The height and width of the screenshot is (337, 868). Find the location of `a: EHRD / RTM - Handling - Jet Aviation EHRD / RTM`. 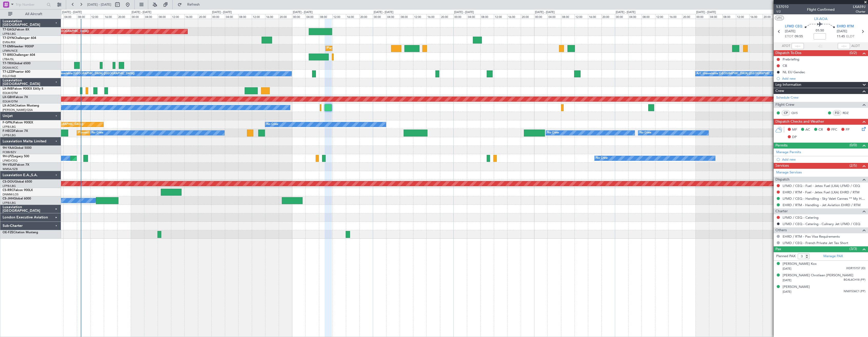

a: EHRD / RTM - Handling - Jet Aviation EHRD / RTM is located at coordinates (821, 205).